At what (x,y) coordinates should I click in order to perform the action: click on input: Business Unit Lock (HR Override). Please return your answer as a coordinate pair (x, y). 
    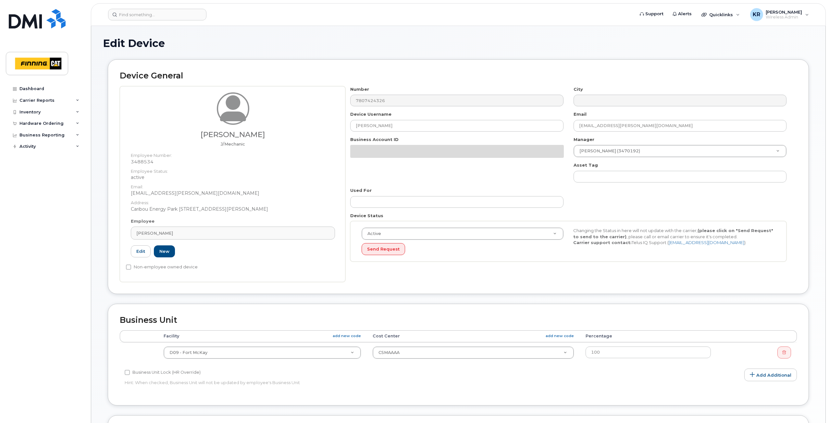
    Looking at the image, I should click on (127, 373).